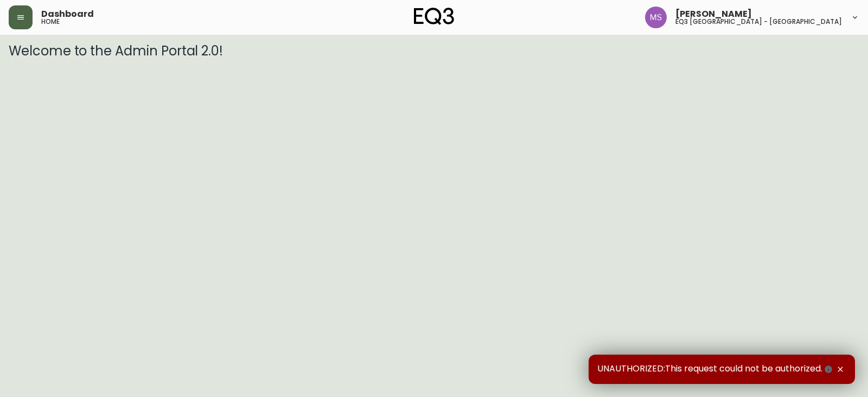 This screenshot has width=868, height=397. What do you see at coordinates (716, 369) in the screenshot?
I see `span: UNAUTHORIZED:This request could not be authorized.` at bounding box center [716, 369].